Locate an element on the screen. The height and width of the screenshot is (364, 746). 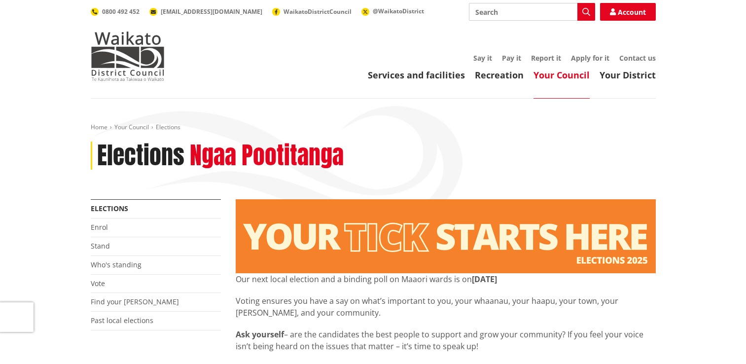
a: Contact us is located at coordinates (637, 58).